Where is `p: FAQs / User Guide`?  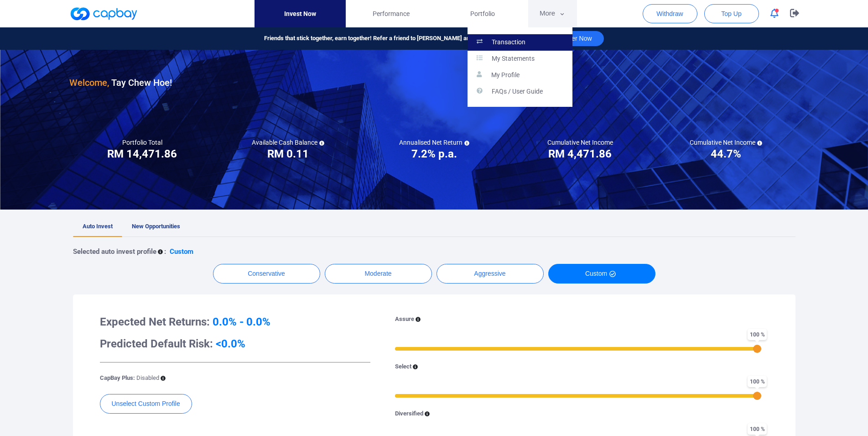
p: FAQs / User Guide is located at coordinates (517, 92).